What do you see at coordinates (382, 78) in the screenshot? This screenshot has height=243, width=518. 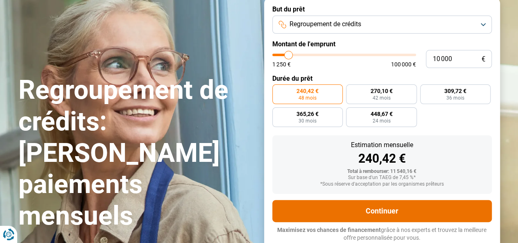 I see `label: Durée du prêt` at bounding box center [382, 78].